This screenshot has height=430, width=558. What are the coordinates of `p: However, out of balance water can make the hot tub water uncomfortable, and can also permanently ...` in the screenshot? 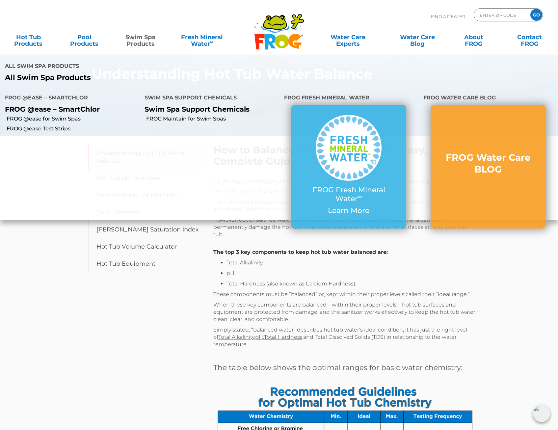 It's located at (345, 227).